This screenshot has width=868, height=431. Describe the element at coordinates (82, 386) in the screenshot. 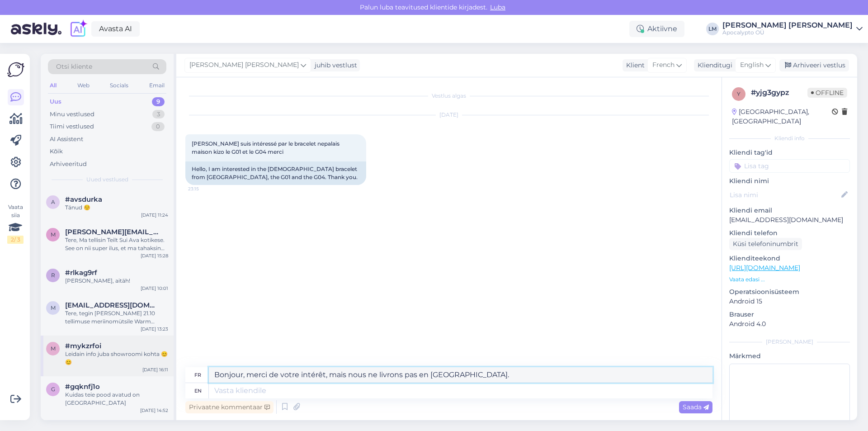

I see `span: #gqknfj1o` at that location.